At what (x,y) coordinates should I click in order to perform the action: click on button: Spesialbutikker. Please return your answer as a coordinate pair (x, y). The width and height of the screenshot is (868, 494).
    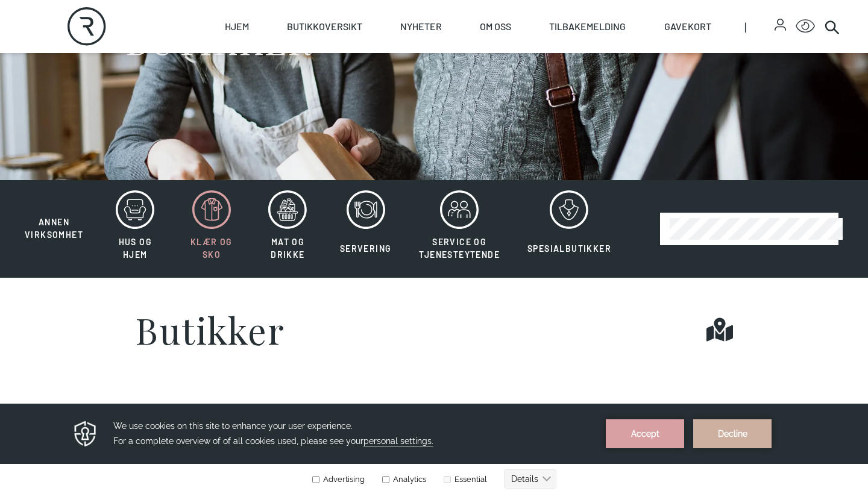
    Looking at the image, I should click on (569, 229).